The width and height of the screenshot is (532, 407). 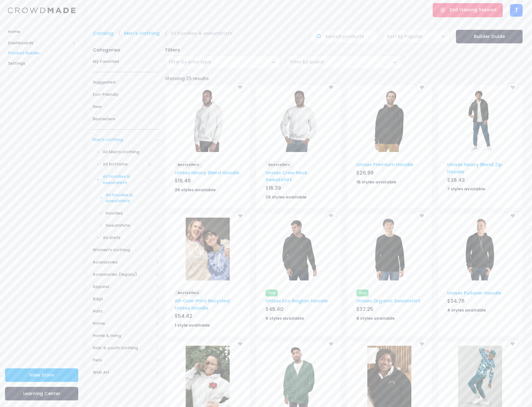 What do you see at coordinates (276, 309) in the screenshot?
I see `span: 45.40` at bounding box center [276, 309].